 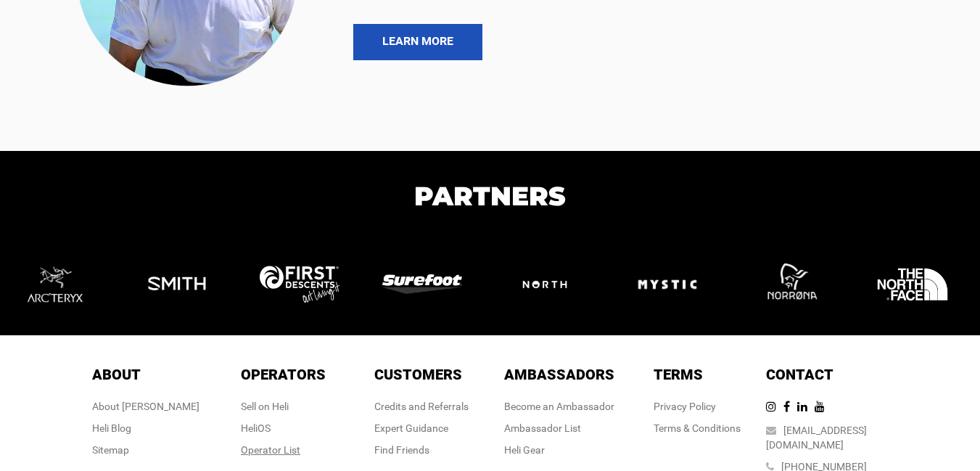 What do you see at coordinates (559, 429) in the screenshot?
I see `div: Ambassador List` at bounding box center [559, 429].